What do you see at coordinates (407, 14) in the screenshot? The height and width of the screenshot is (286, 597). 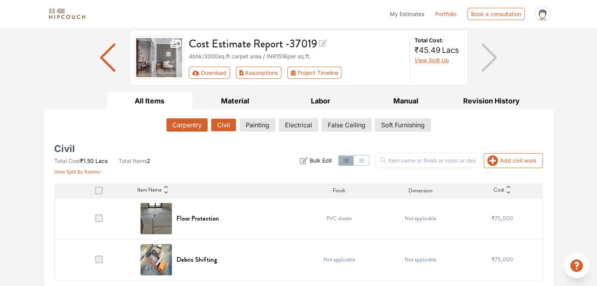 I see `span: My Estimates` at bounding box center [407, 14].